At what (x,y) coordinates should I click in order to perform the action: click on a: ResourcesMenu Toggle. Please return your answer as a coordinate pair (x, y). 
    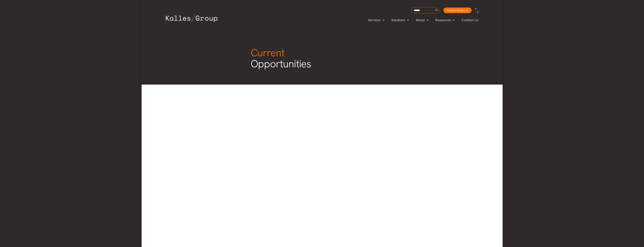
    Looking at the image, I should click on (445, 20).